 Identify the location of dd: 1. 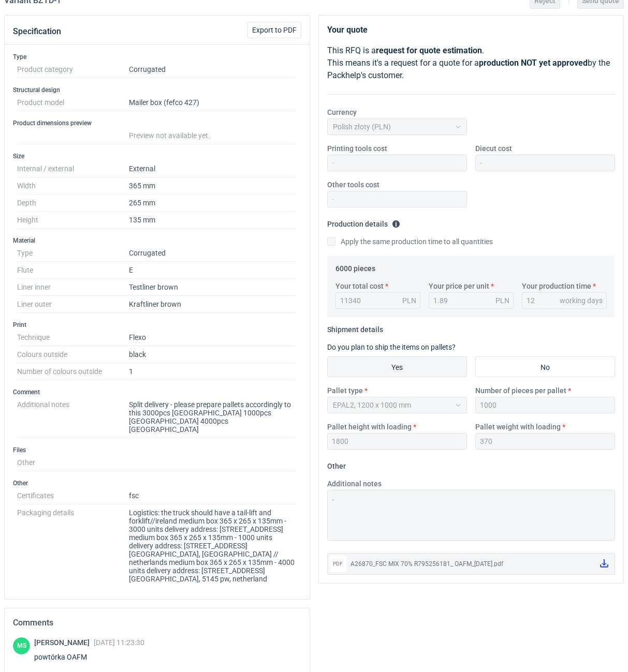
(212, 371).